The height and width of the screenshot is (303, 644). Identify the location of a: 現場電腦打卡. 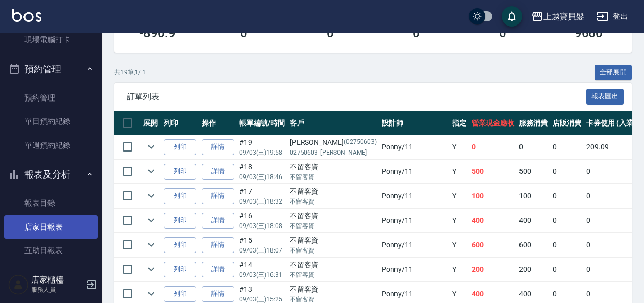
(51, 40).